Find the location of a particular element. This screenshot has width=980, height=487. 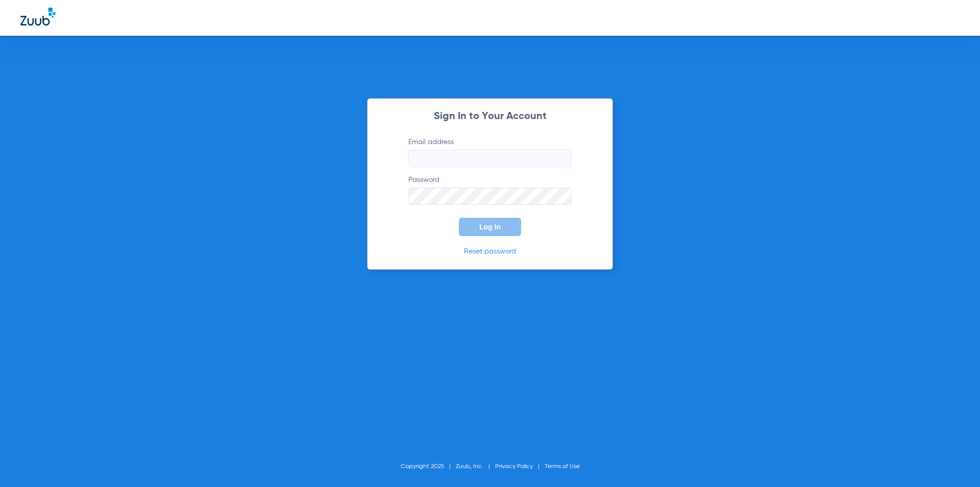

a: Reset password is located at coordinates (490, 252).